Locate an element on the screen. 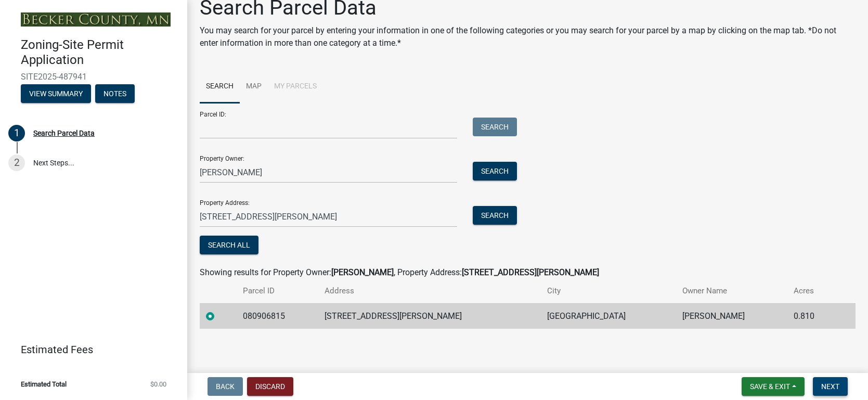  a: Search is located at coordinates (219, 87).